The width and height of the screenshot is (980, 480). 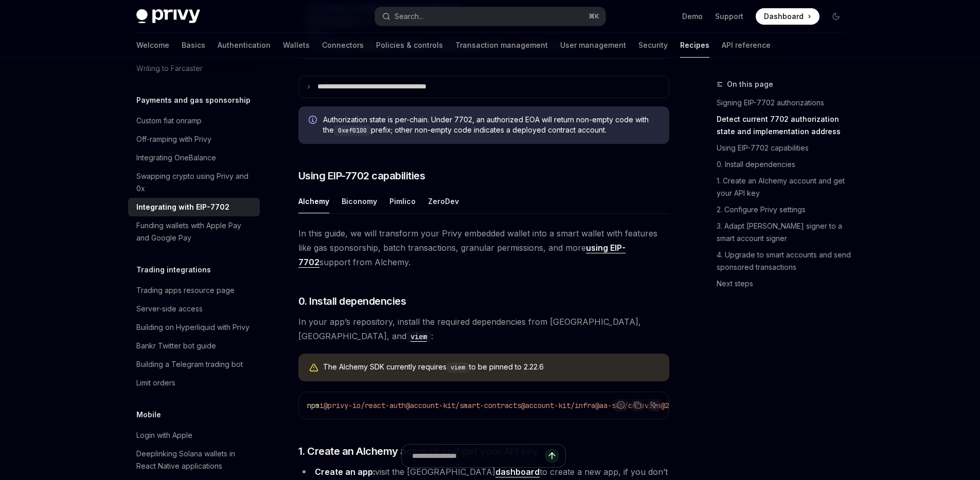 What do you see at coordinates (193, 328) in the screenshot?
I see `div: Building on Hyperliquid with Privy` at bounding box center [193, 328].